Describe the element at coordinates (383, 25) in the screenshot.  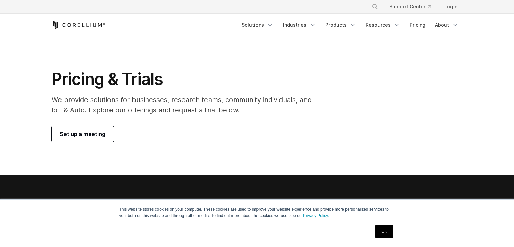
I see `a: Resources` at that location.